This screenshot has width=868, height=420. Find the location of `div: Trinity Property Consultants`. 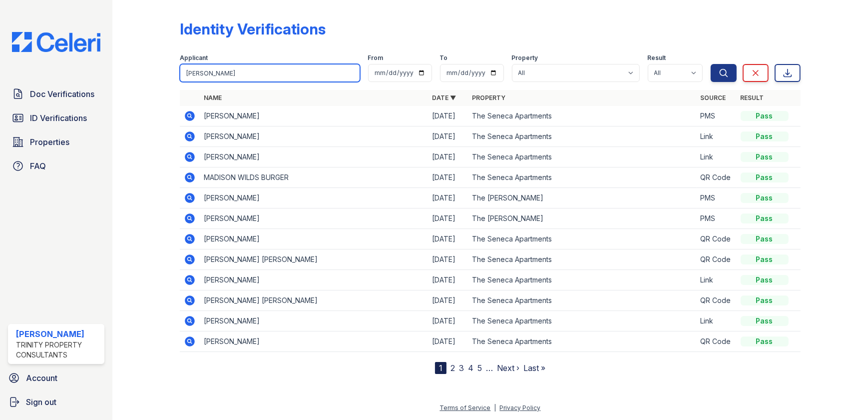

div: Trinity Property Consultants is located at coordinates (58, 350).